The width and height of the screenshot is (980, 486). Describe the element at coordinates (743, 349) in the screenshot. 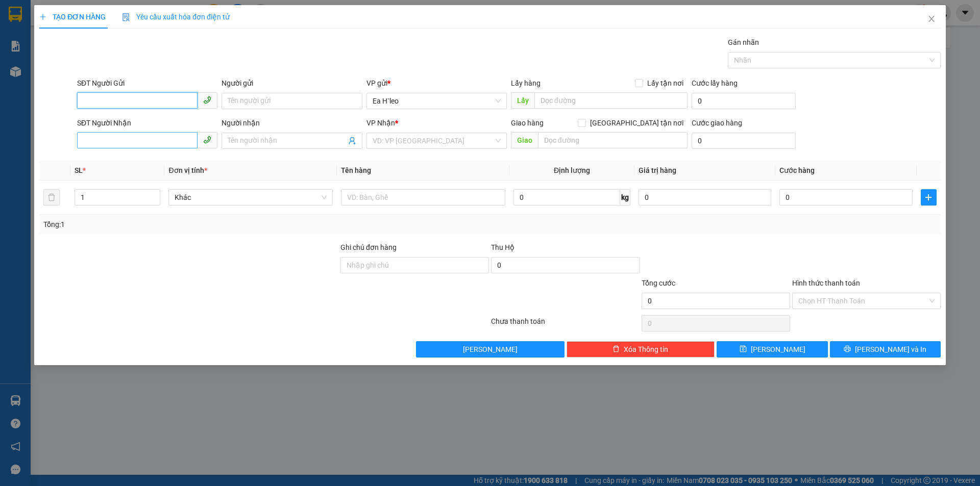

I see `span: save` at that location.